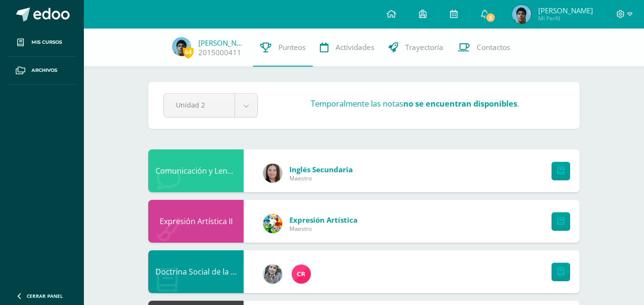 The image size is (644, 305). I want to click on span: Mis cursos, so click(46, 42).